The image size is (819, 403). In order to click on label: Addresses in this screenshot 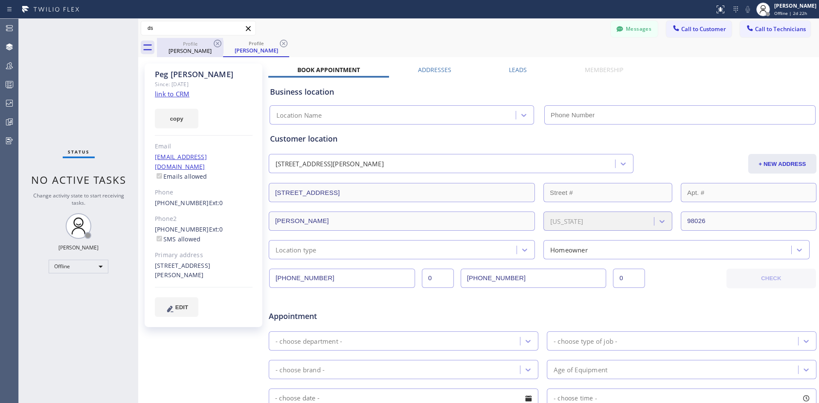, I will do `click(435, 70)`.